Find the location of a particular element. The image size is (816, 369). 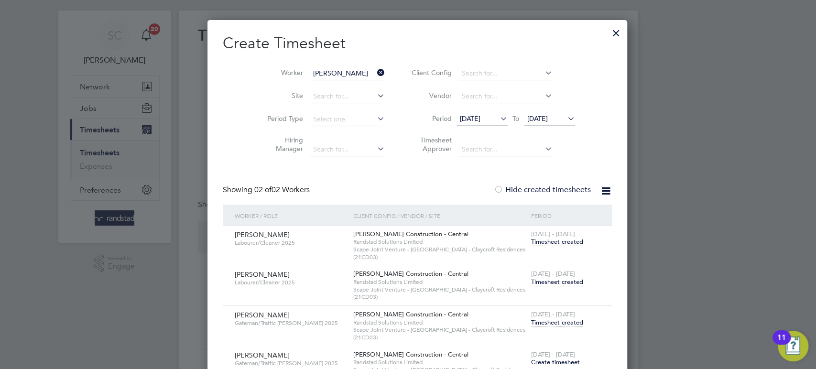

label: Client Config is located at coordinates (430, 73).